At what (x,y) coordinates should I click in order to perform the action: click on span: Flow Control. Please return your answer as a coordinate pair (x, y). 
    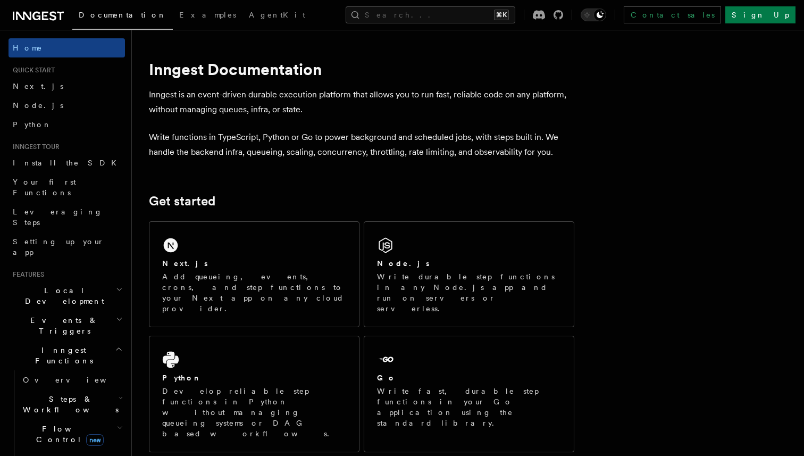
    Looking at the image, I should click on (68, 434).